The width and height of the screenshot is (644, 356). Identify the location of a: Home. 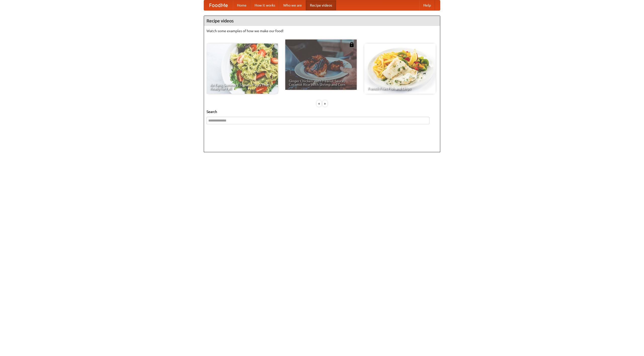
(242, 5).